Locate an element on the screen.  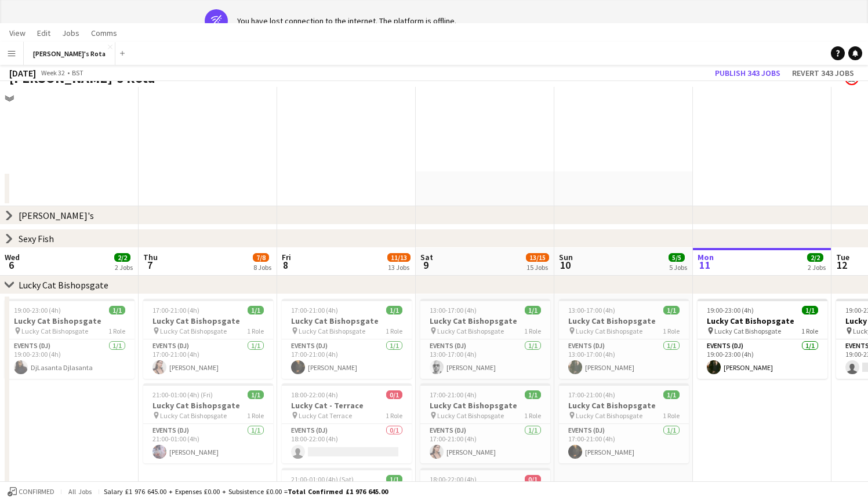
span: Confirmed is located at coordinates (36, 492).